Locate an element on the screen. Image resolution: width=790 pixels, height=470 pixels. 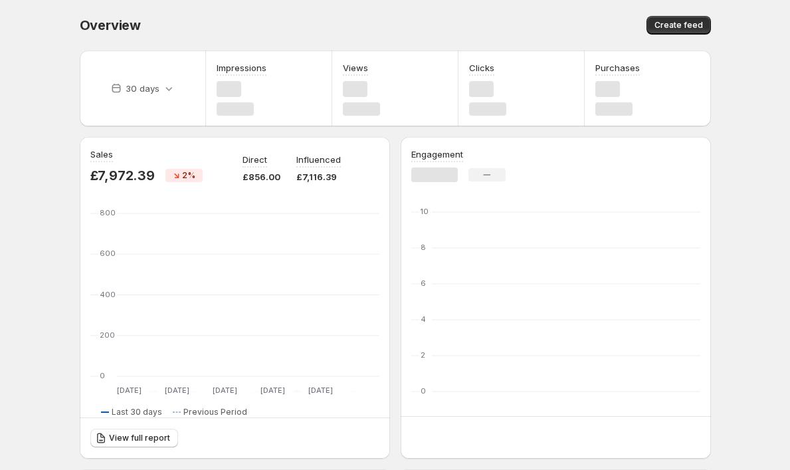
h3: Views is located at coordinates (355, 68).